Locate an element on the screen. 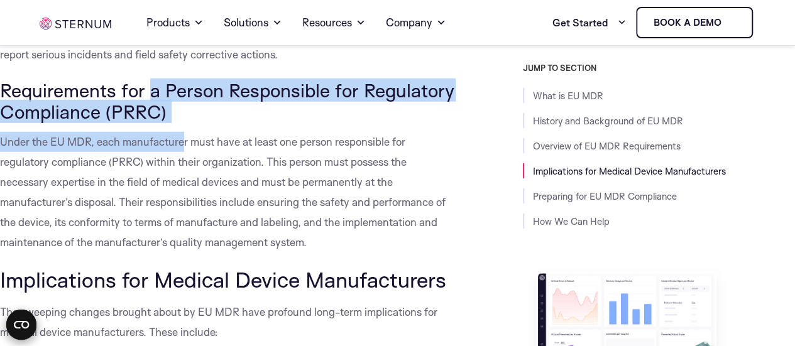  a: What is EU MDR is located at coordinates (568, 96).